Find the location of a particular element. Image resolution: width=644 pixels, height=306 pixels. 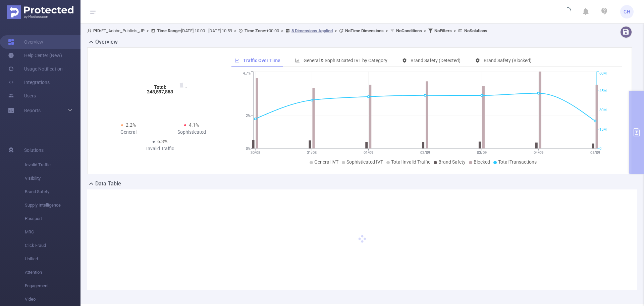

tspan: Total: is located at coordinates (160, 87).